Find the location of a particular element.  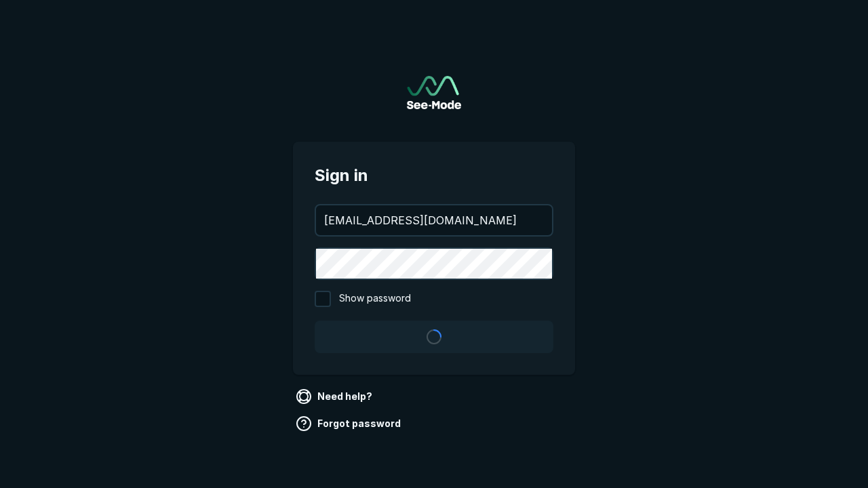

a: Go to sign in is located at coordinates (434, 92).